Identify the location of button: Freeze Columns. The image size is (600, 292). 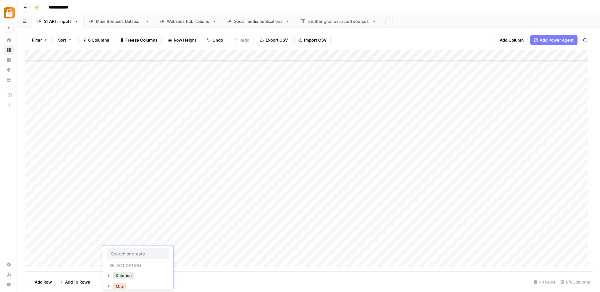
(138, 40).